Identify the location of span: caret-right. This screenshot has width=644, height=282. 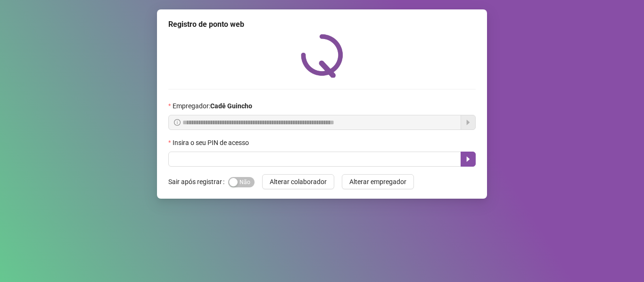
(468, 159).